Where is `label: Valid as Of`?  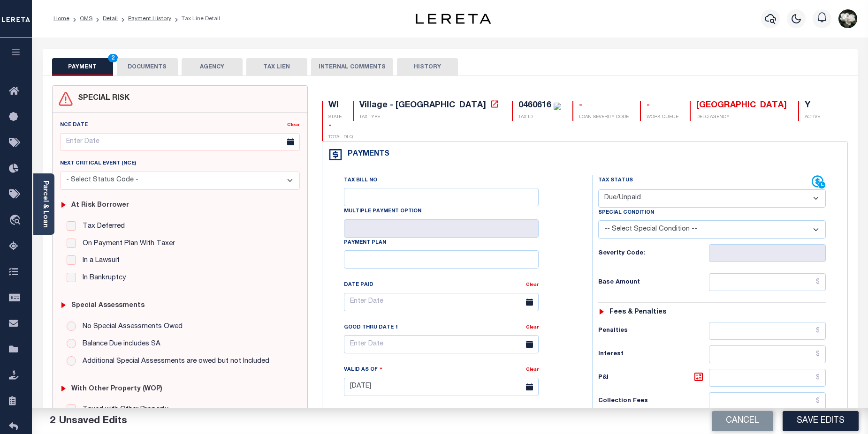
label: Valid as Of is located at coordinates (363, 369).